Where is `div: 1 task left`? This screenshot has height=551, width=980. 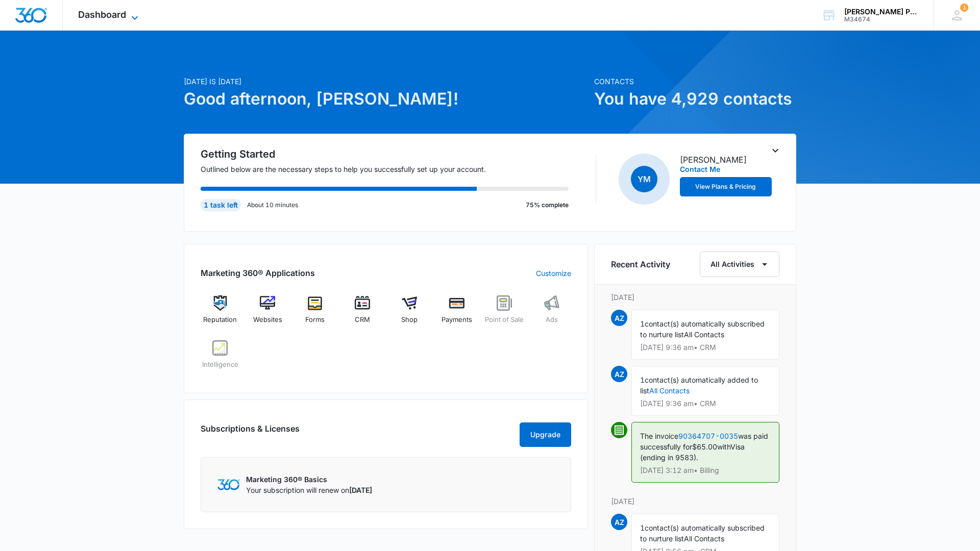 div: 1 task left is located at coordinates (221, 205).